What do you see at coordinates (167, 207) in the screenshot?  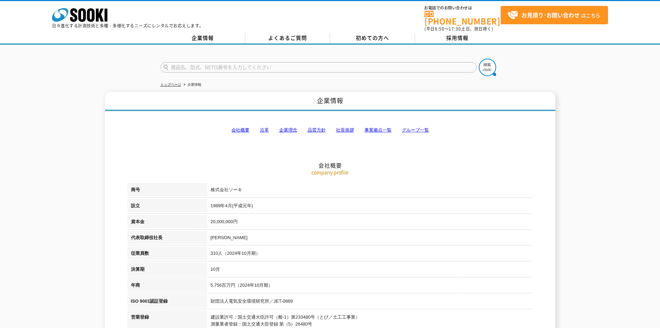 I see `th: 設立` at bounding box center [167, 207].